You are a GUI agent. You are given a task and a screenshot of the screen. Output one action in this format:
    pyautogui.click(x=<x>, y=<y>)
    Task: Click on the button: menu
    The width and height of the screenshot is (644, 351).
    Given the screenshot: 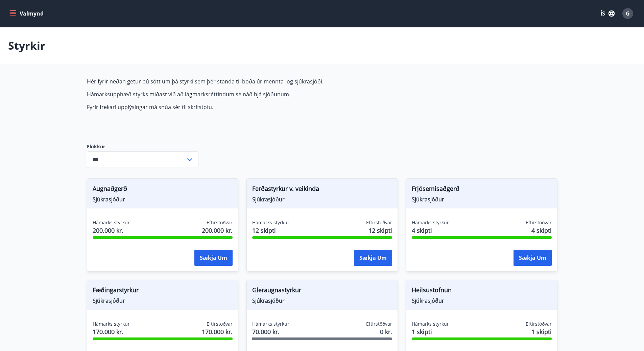 What is the action you would take?
    pyautogui.click(x=27, y=13)
    